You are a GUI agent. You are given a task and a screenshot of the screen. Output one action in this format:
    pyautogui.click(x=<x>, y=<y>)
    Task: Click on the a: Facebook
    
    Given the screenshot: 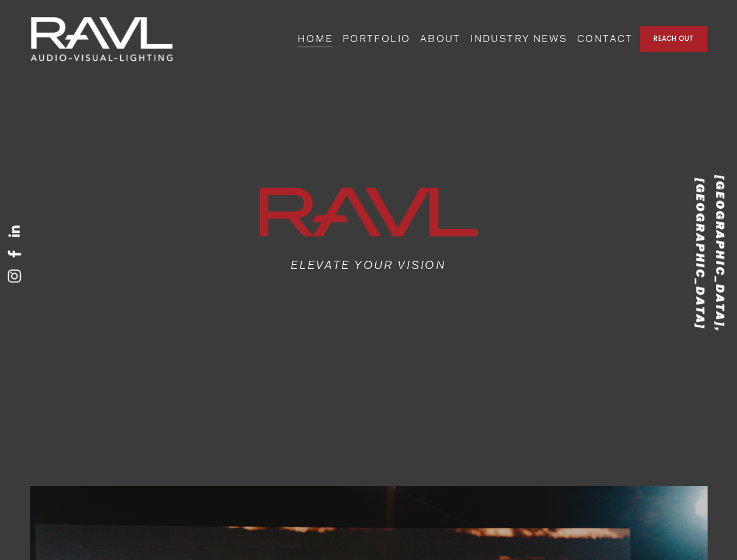 What is the action you would take?
    pyautogui.click(x=14, y=254)
    